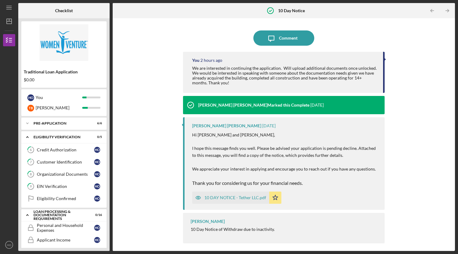 The height and width of the screenshot is (254, 458). What do you see at coordinates (60, 215) in the screenshot?
I see `div: Loan Processing & Documentation Requirements` at bounding box center [60, 215].